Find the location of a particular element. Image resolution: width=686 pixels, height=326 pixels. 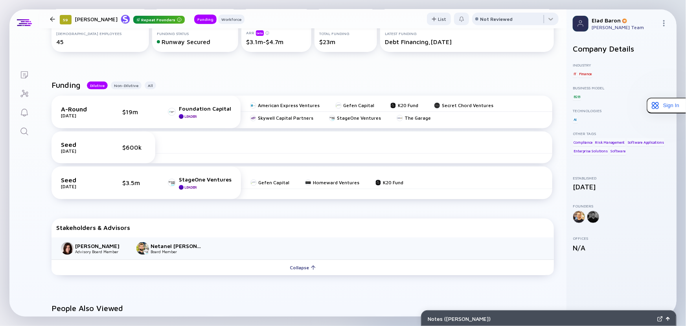

button: Collapse is located at coordinates (303, 267).